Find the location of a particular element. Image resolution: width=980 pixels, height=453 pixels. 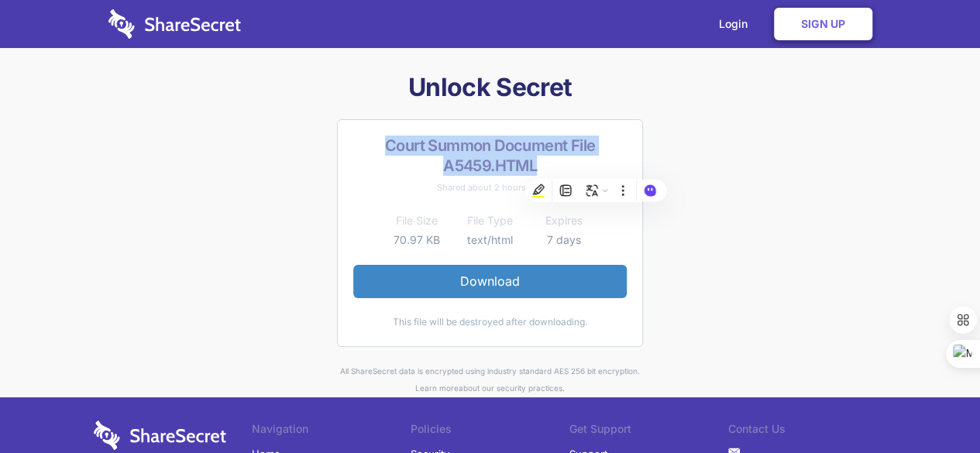

a: Learn more is located at coordinates (437, 388).